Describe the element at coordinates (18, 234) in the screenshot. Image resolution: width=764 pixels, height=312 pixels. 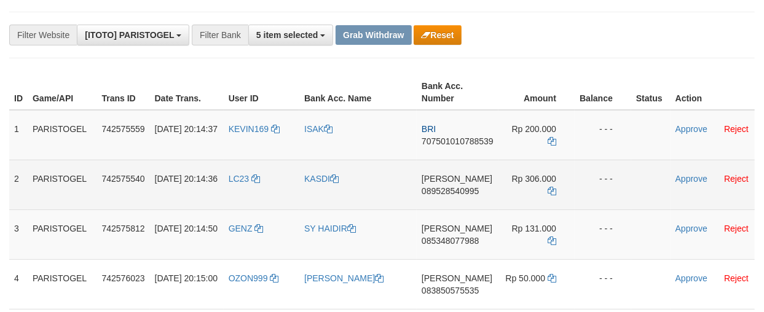
I see `td: 3` at that location.